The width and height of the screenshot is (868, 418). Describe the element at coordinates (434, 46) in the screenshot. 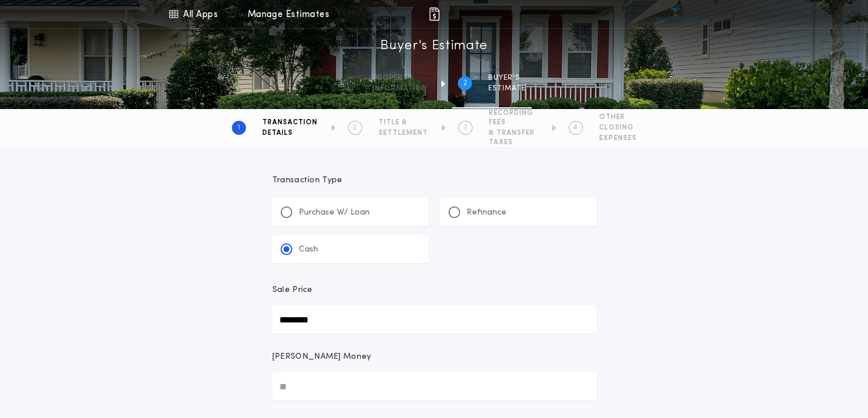

I see `h1: Buyer's Estimate` at that location.